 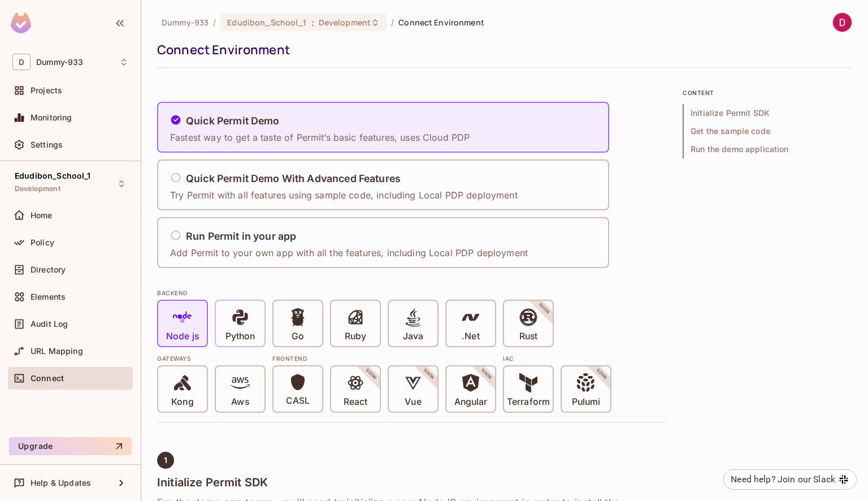 What do you see at coordinates (211, 359) in the screenshot?
I see `div: Gateways` at bounding box center [211, 359].